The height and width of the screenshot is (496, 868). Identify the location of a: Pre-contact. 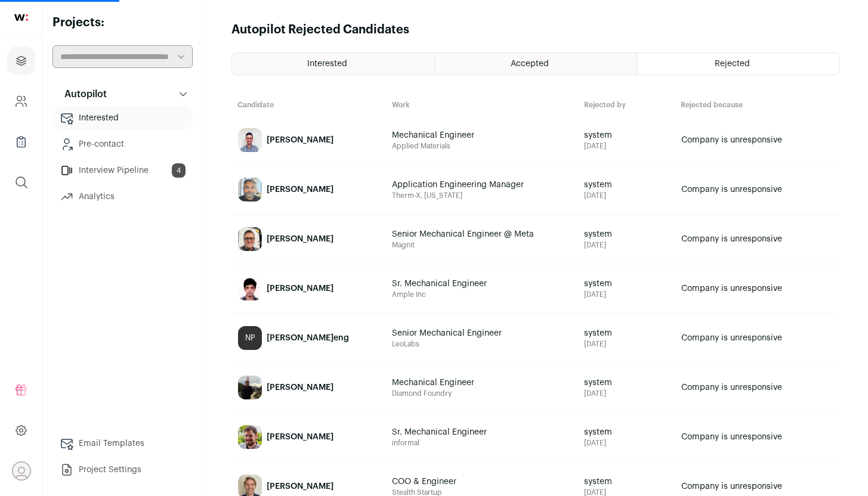
(123, 144).